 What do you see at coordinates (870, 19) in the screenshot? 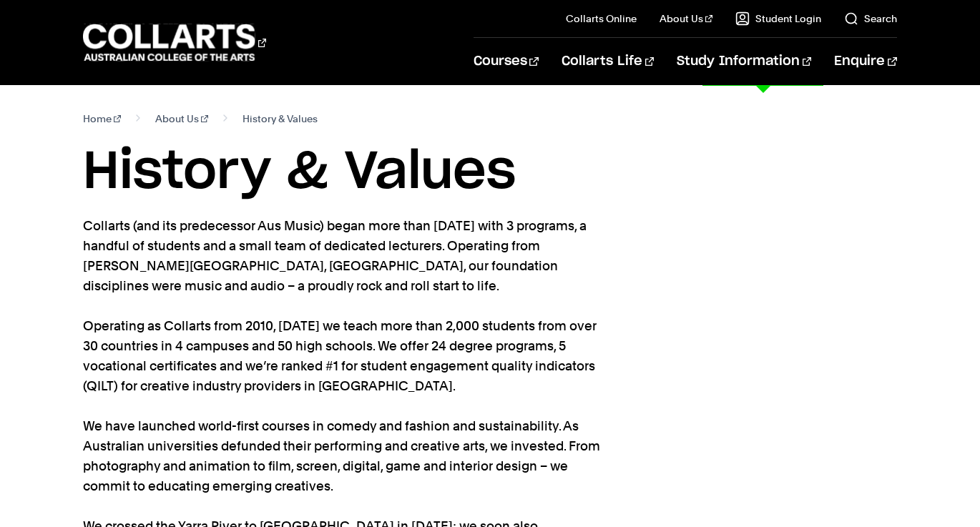
I see `a: Search` at bounding box center [870, 19].